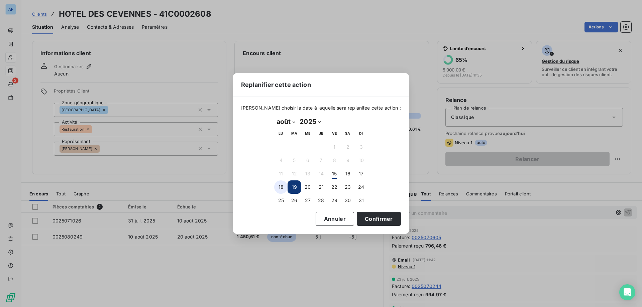 The width and height of the screenshot is (642, 307). Describe the element at coordinates (281, 187) in the screenshot. I see `button: 18` at that location.